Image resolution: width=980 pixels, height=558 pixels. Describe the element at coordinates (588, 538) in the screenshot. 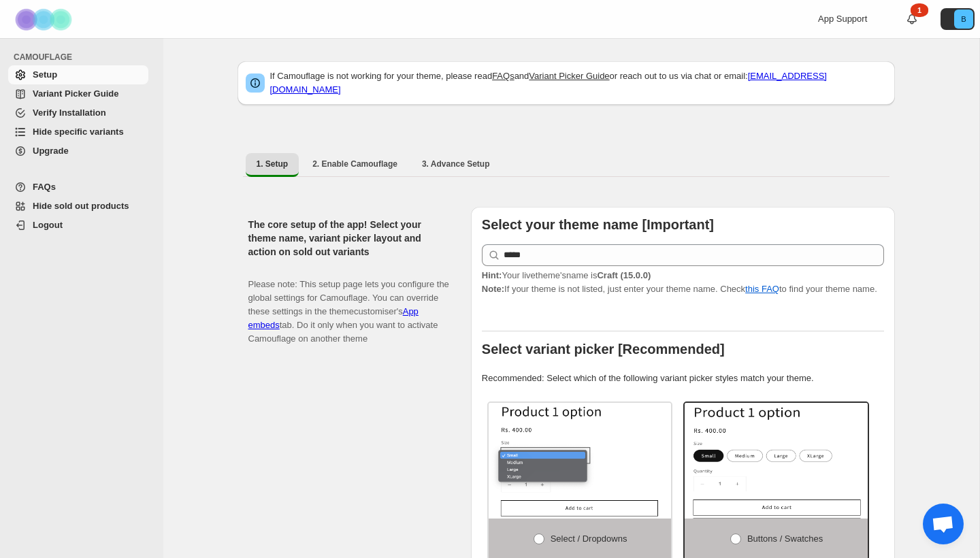

I see `span: Select / Dropdowns` at that location.